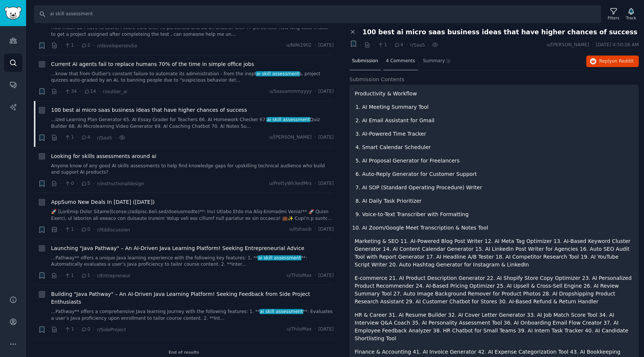 This screenshot has width=644, height=357. I want to click on span: Submission, so click(366, 61).